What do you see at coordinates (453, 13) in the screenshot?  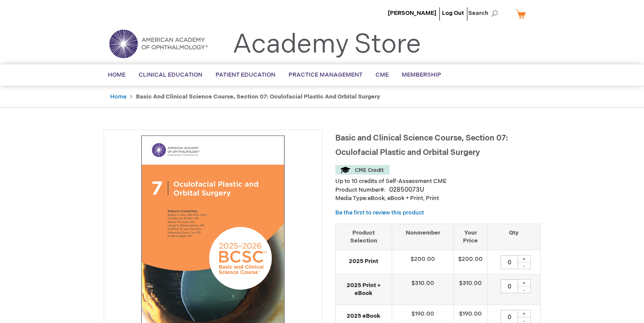 I see `a: Log Out` at bounding box center [453, 13].